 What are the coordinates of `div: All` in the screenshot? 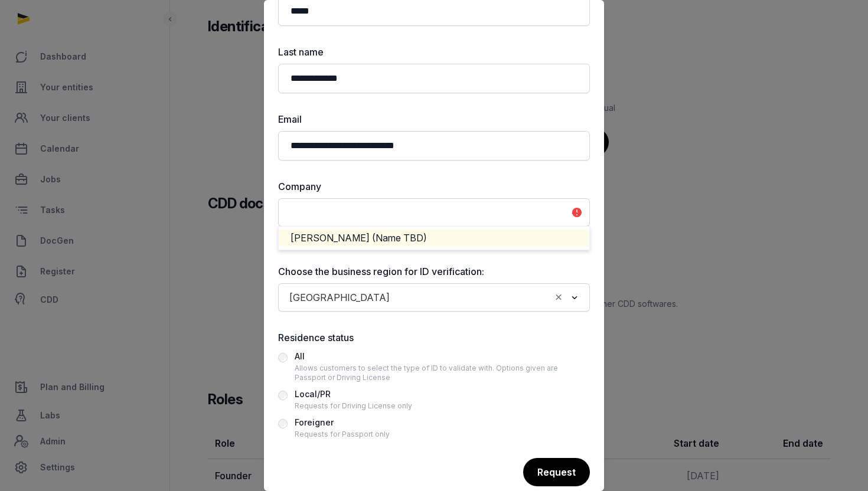 It's located at (443, 356).